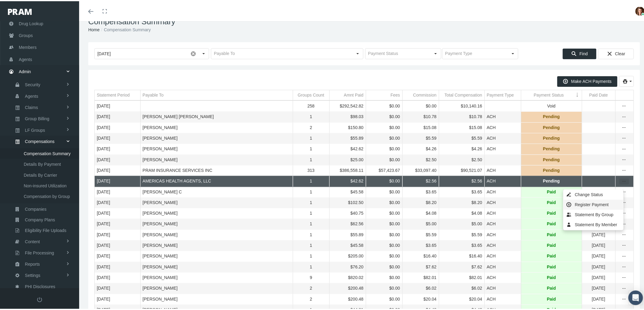 The height and width of the screenshot is (310, 644). Describe the element at coordinates (35, 129) in the screenshot. I see `span: LF Groups` at that location.